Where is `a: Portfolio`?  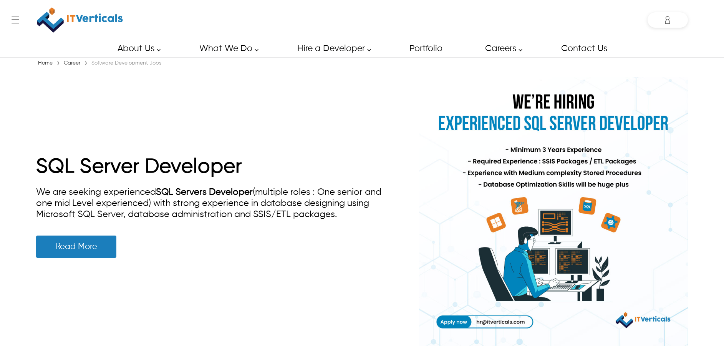 a: Portfolio is located at coordinates (426, 48).